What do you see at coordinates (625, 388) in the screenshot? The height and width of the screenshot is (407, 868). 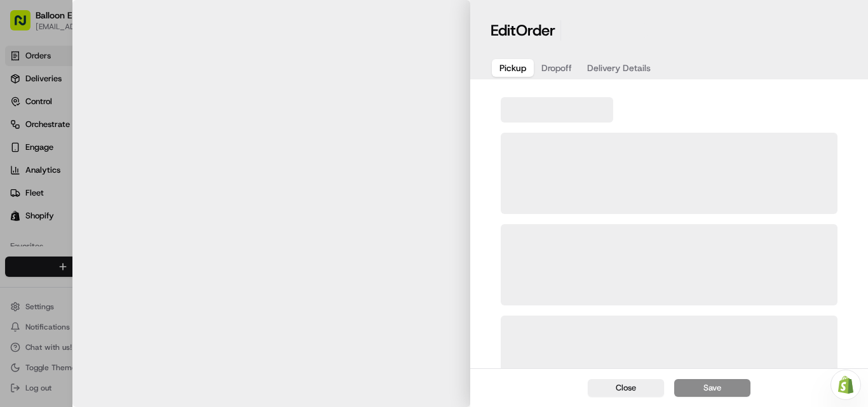 I see `button: Close` at bounding box center [625, 388].